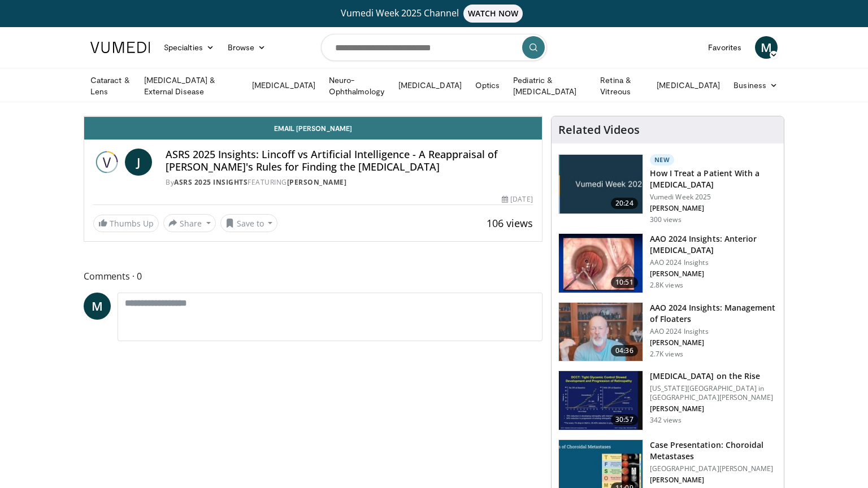  What do you see at coordinates (624, 351) in the screenshot?
I see `span: 04:36` at bounding box center [624, 351].